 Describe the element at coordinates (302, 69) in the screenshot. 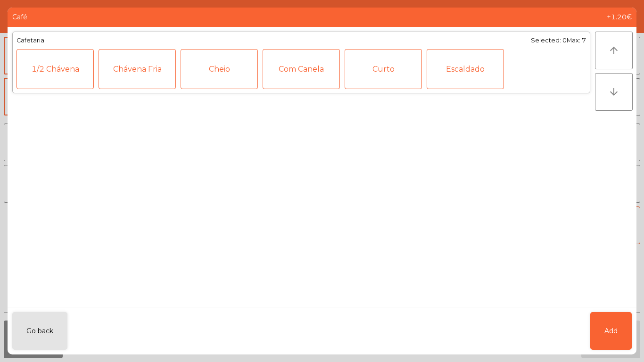

I see `div: Com Canela` at that location.